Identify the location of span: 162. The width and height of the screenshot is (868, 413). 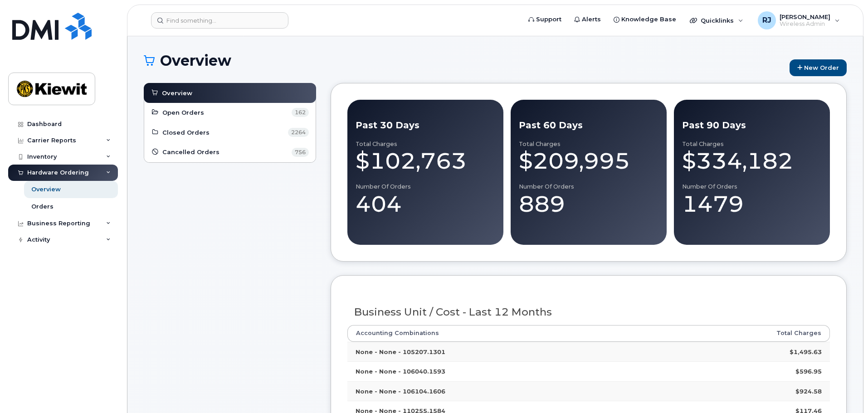
(301, 113).